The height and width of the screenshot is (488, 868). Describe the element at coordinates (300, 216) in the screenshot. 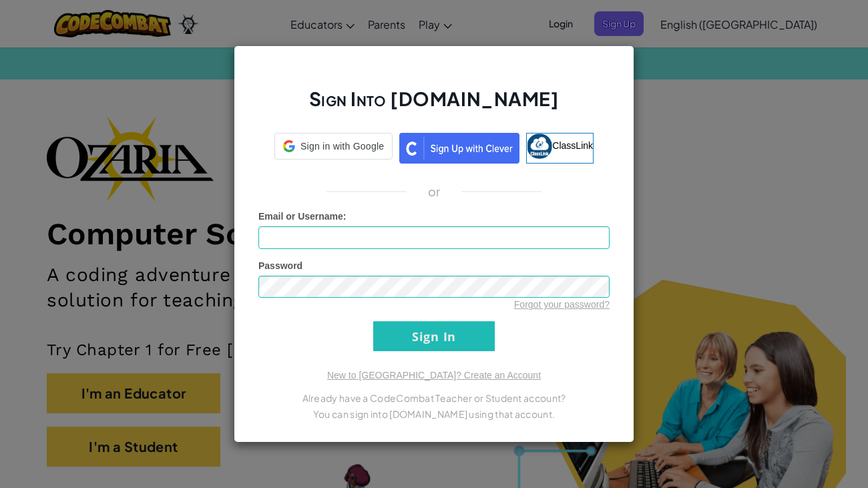

I see `span: Email or Username` at that location.